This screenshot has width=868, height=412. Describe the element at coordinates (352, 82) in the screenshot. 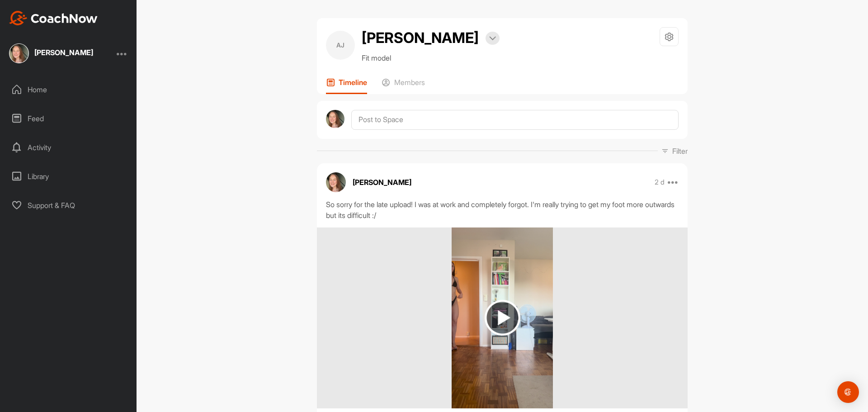

I see `p: Timeline` at that location.